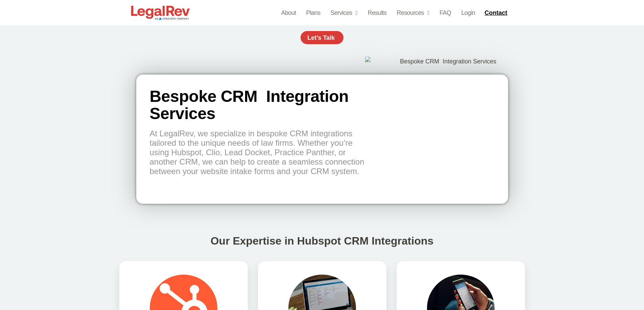 This screenshot has height=310, width=644. What do you see at coordinates (378, 13) in the screenshot?
I see `nav: Menu` at bounding box center [378, 13].